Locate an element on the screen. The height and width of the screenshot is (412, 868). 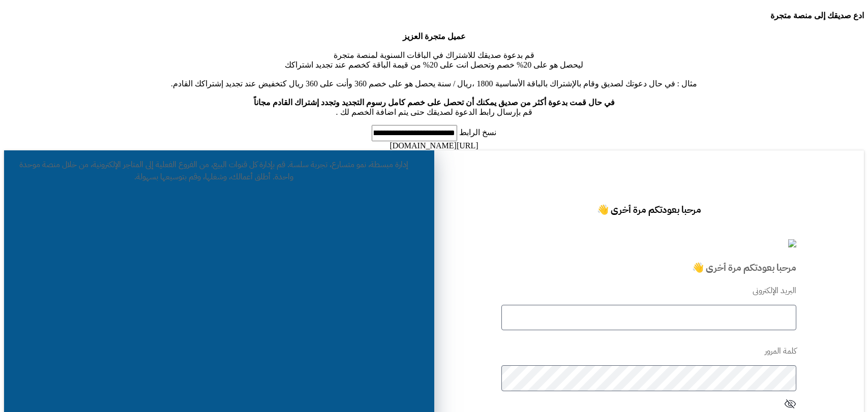
p: البريد الإلكترونى is located at coordinates (649, 291).